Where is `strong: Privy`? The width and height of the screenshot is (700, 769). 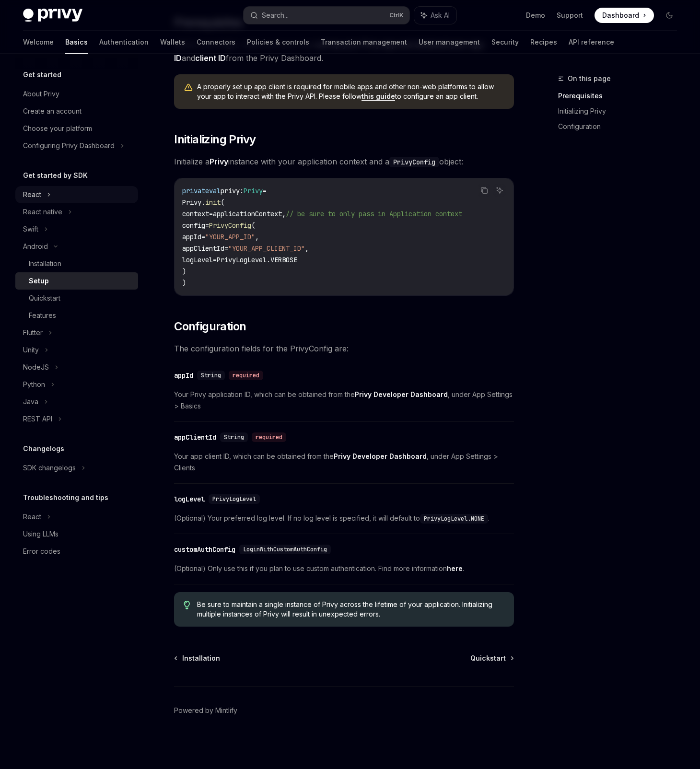
strong: Privy is located at coordinates (218, 161).